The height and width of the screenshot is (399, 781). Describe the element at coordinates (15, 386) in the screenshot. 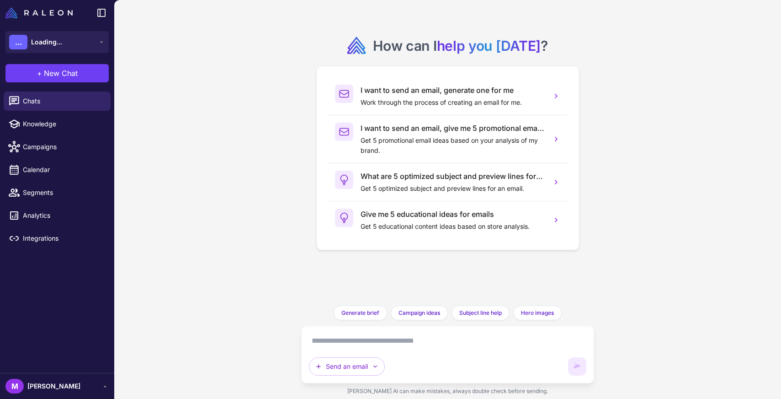

I see `div: M` at that location.